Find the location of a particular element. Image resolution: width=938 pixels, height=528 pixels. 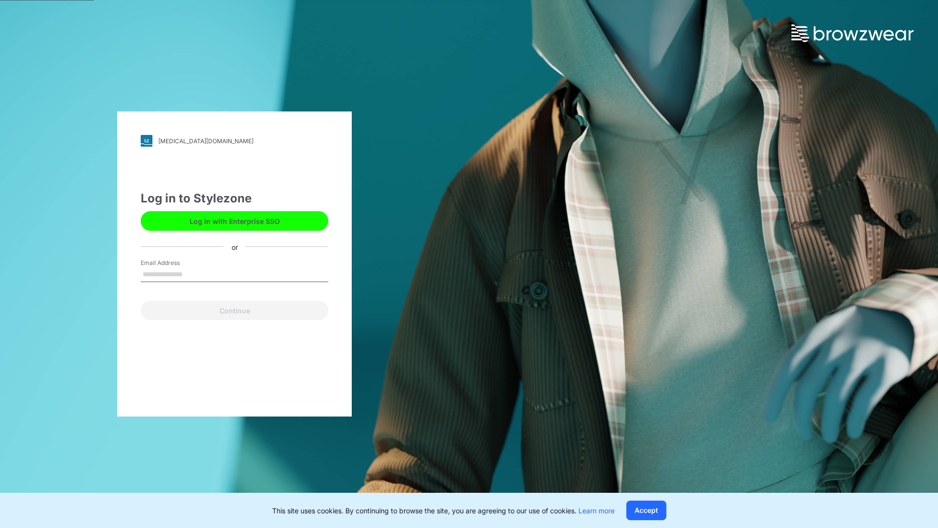

img: svg+xml;base64,PHN2ZyB3aWR0aD0iMjgiIGhlaWdodD0iMjgiIHZpZXdCb3g9IjAgMCAyOCAyOCIgZmlsbD0ibm9uZSIgeG... is located at coordinates (147, 141).